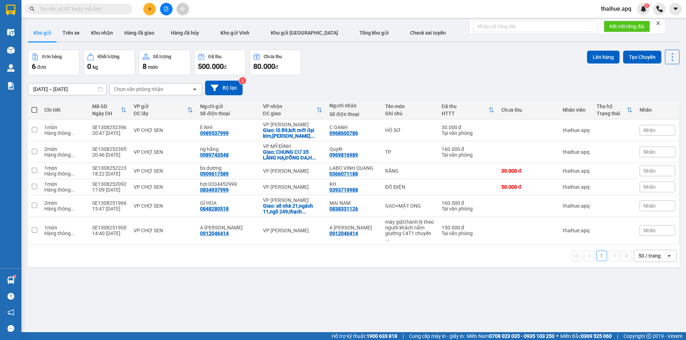 The image size is (686, 340). What do you see at coordinates (410, 130) in the screenshot?
I see `div: HỒ SƠ` at bounding box center [410, 130].